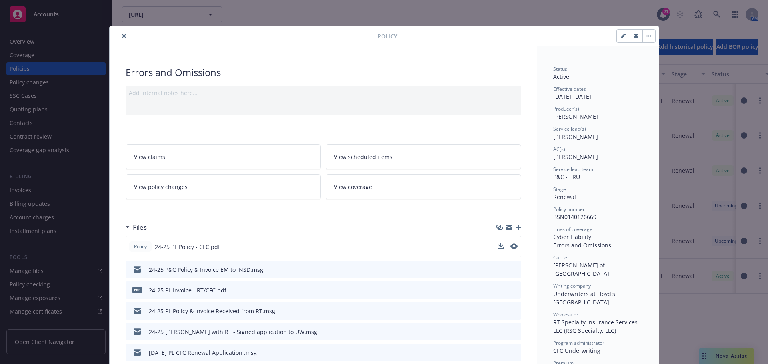 The height and width of the screenshot is (364, 768). I want to click on span: Effective dates, so click(570, 89).